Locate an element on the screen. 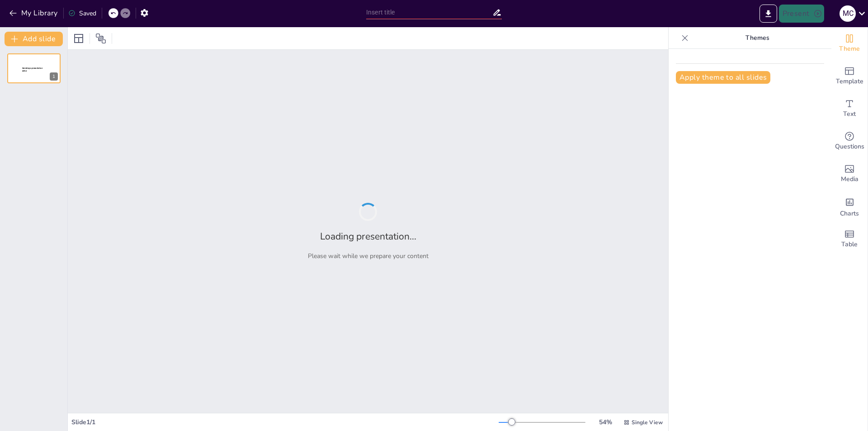  button: My Library is located at coordinates (34, 13).